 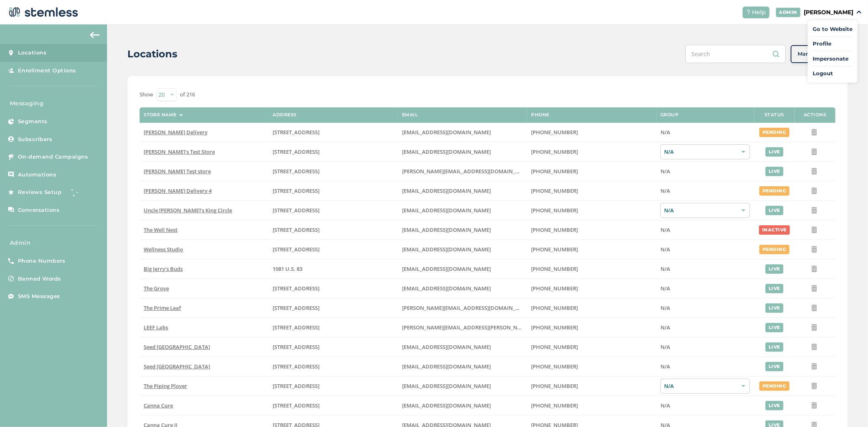 I want to click on span: Banned Words, so click(x=39, y=279).